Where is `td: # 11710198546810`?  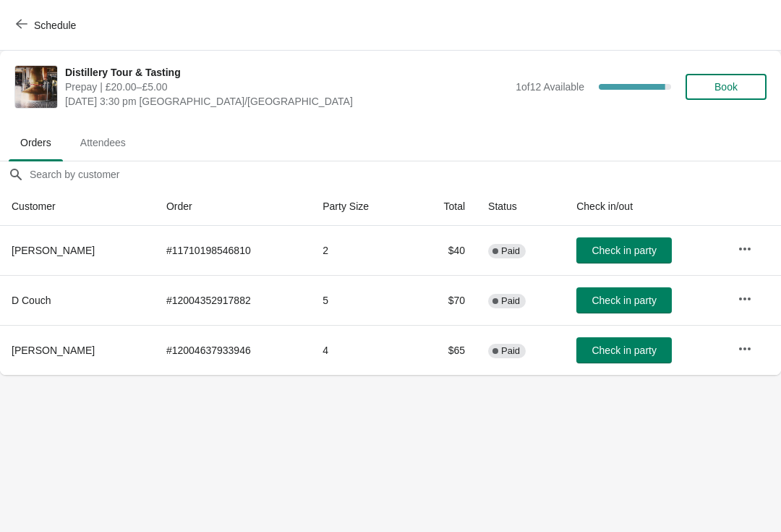
td: # 11710198546810 is located at coordinates (233, 250).